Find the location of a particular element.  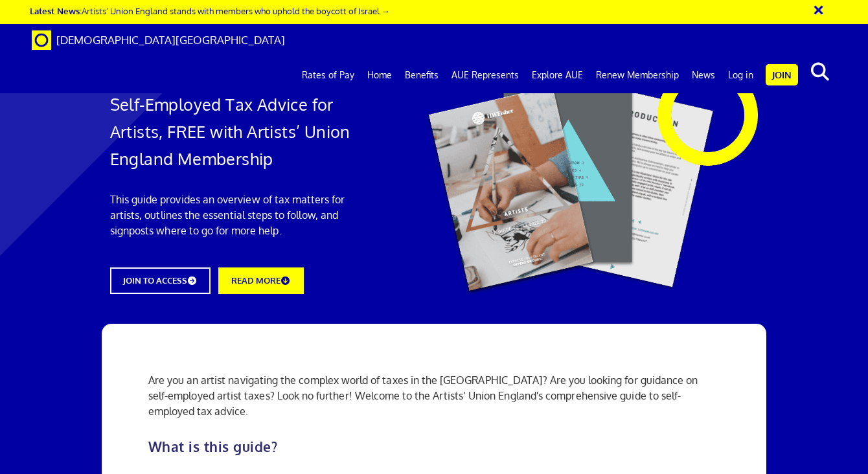

a: Log in is located at coordinates (740, 75).